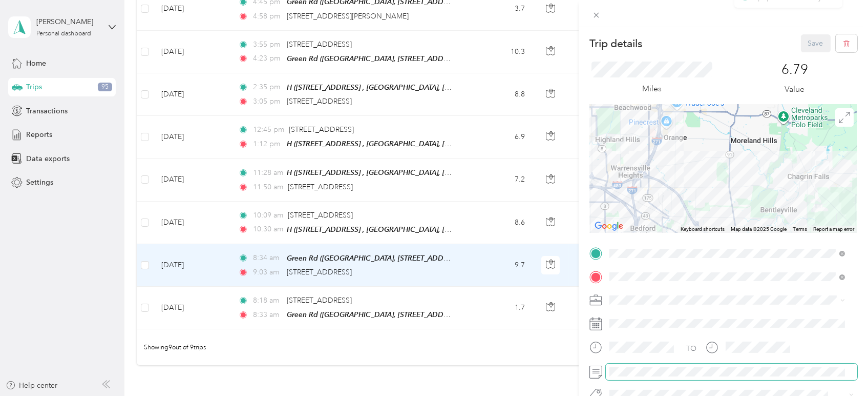 The height and width of the screenshot is (396, 868). I want to click on img: Google, so click(609, 226).